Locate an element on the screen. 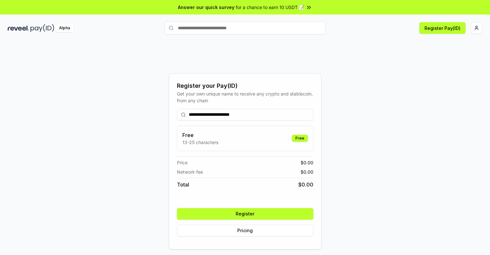  span: Total is located at coordinates (183, 184).